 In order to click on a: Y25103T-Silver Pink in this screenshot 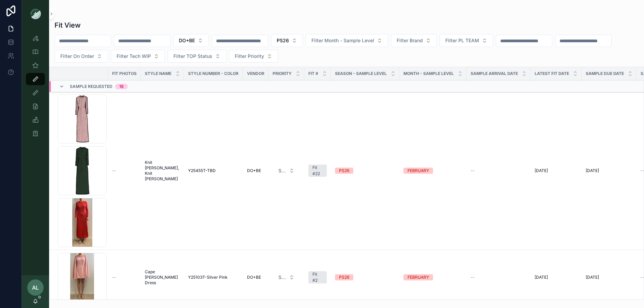, I will do `click(213, 277)`.